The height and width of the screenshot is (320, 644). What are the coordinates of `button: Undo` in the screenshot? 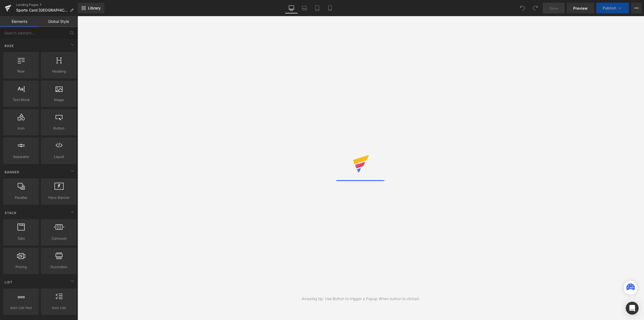 It's located at (522, 8).